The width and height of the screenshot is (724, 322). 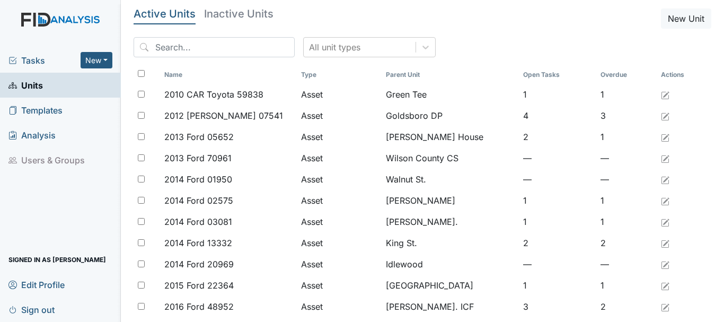 What do you see at coordinates (25, 85) in the screenshot?
I see `span: Units` at bounding box center [25, 85].